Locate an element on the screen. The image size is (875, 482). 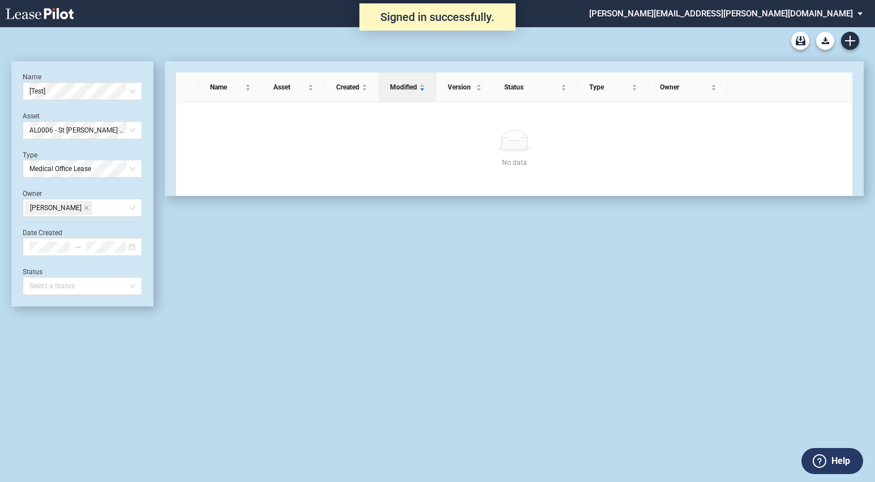
span: [Test] is located at coordinates (82, 91).